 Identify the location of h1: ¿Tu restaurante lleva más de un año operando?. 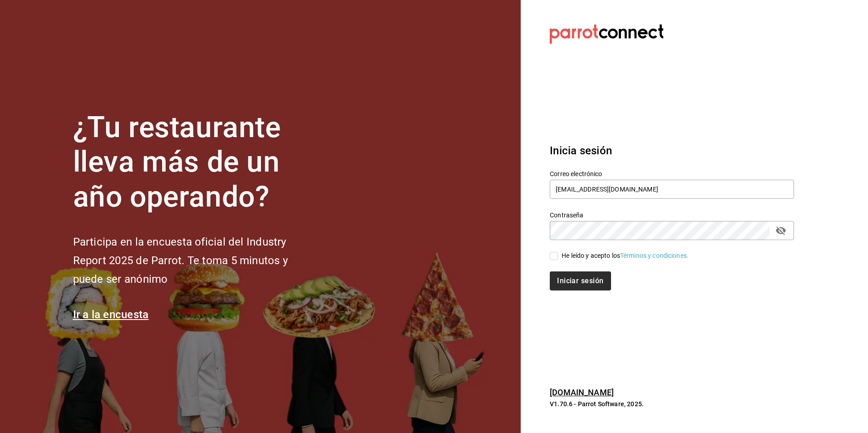
(195, 162).